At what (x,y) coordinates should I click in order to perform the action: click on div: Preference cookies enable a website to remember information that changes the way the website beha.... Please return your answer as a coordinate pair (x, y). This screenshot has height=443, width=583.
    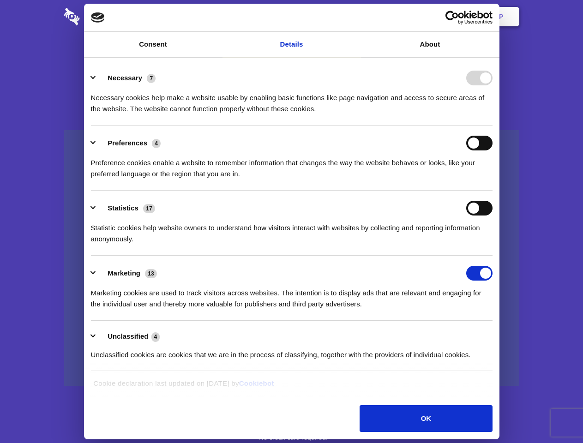
    Looking at the image, I should click on (292, 165).